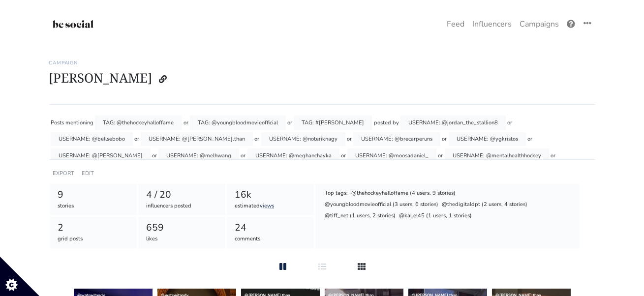 The width and height of the screenshot is (644, 296). What do you see at coordinates (79, 123) in the screenshot?
I see `div: mentioning` at bounding box center [79, 123].